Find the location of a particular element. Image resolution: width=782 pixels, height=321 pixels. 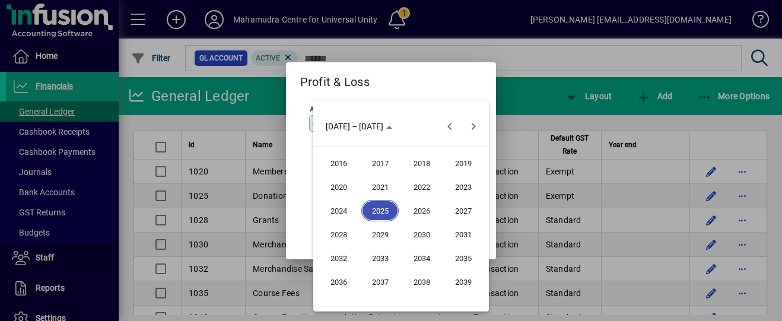

span: 2039 is located at coordinates (463, 282).